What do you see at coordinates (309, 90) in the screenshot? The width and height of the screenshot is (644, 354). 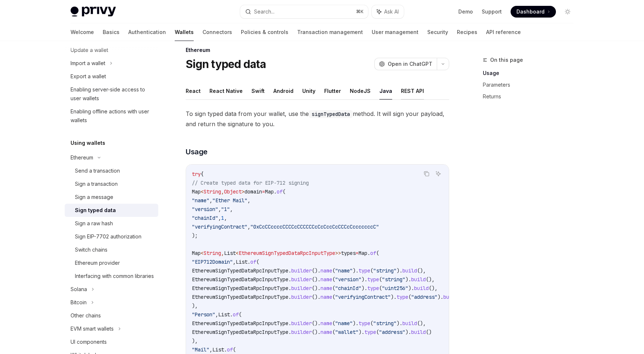 I see `button: Unity` at bounding box center [309, 90].